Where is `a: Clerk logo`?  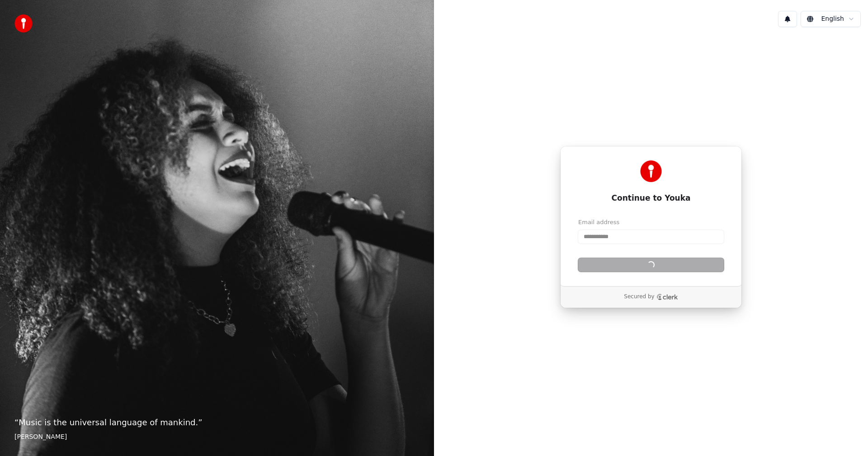
a: Clerk logo is located at coordinates (667, 297).